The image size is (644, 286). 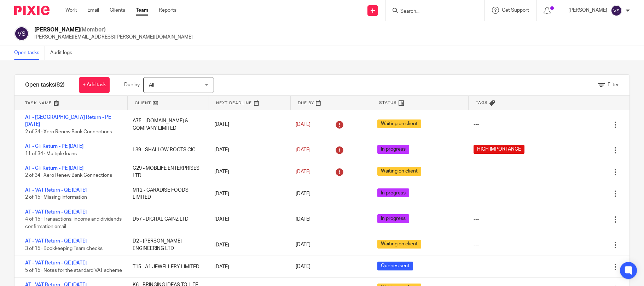 I want to click on h1: Open tasks, so click(x=45, y=85).